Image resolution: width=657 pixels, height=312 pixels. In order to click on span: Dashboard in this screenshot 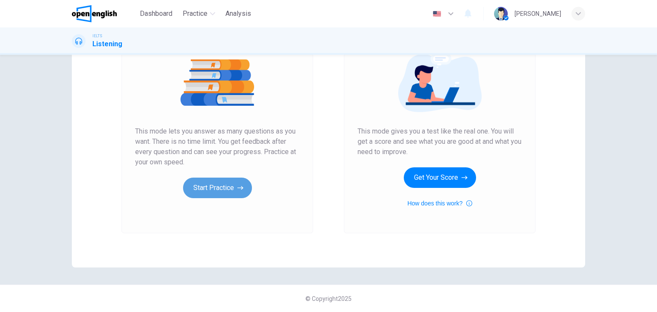, I will do `click(156, 14)`.